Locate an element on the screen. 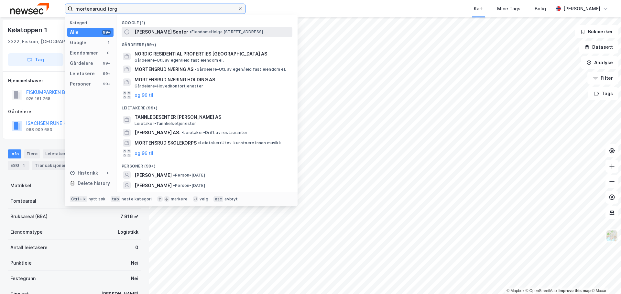 Image resolution: width=621 pixels, height=294 pixels. div: nytt søk is located at coordinates (97, 199).